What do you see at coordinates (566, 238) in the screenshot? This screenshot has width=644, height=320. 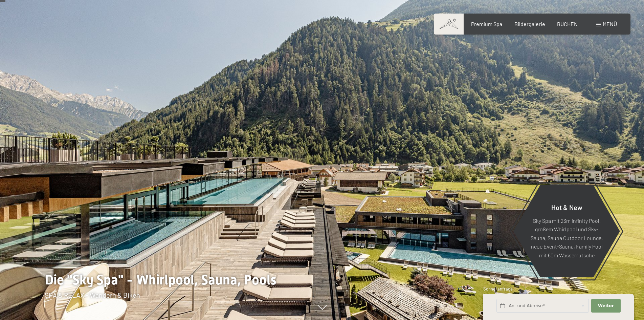 I see `p: Sky Spa mit 23m Infinity Pool, großem Whirlpool und Sky-Sauna, Sauna Outdoor Lounge, neue Event-S...` at bounding box center [566, 238].